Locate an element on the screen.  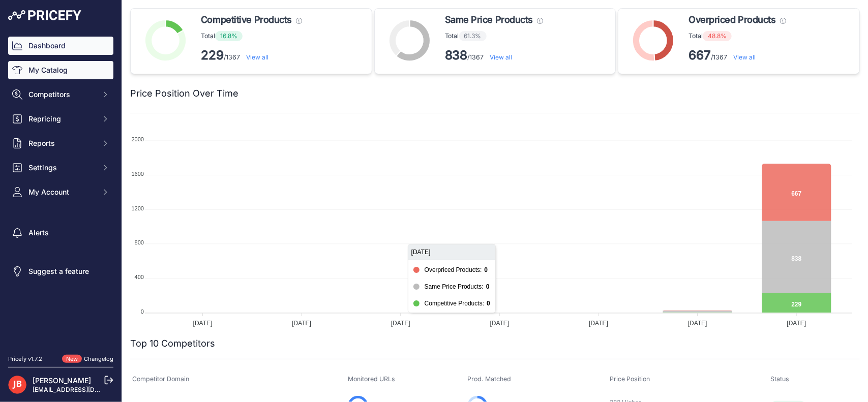
button: Settings is located at coordinates (60, 168).